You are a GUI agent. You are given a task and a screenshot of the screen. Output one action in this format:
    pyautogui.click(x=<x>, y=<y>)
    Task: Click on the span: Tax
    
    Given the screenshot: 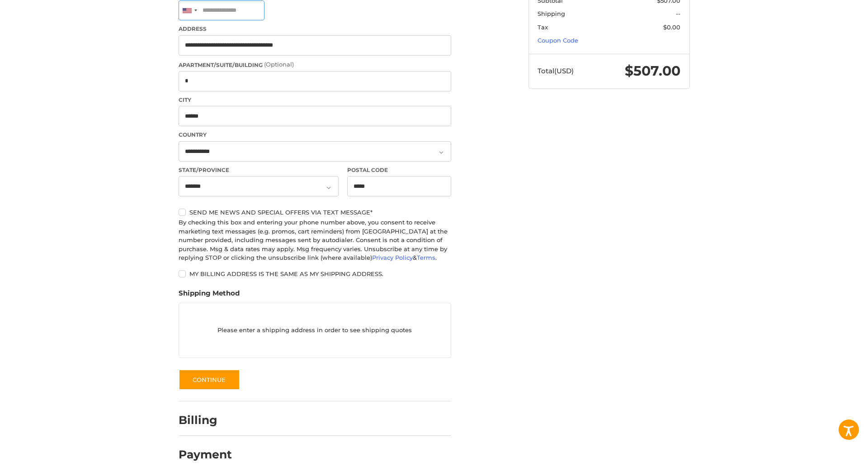 What is the action you would take?
    pyautogui.click(x=542, y=27)
    